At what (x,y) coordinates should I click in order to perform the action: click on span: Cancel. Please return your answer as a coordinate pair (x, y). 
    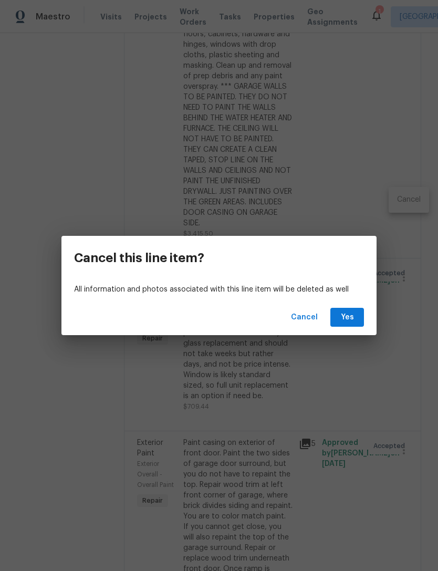
    Looking at the image, I should click on (304, 318).